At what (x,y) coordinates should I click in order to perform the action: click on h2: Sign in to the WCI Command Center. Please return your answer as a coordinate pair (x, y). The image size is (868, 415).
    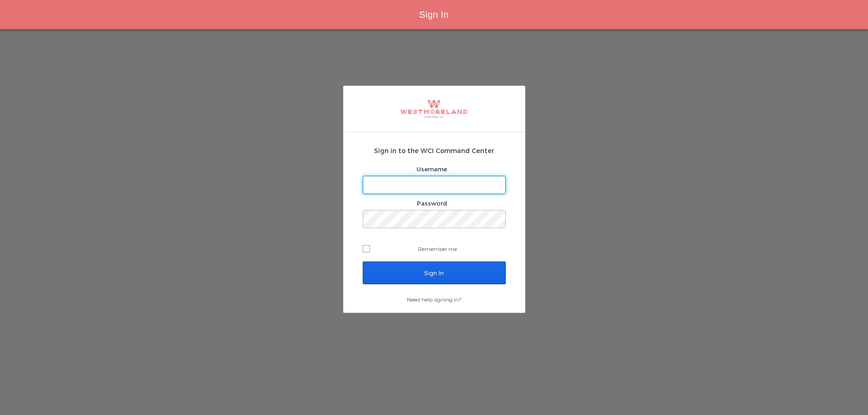
    Looking at the image, I should click on (434, 151).